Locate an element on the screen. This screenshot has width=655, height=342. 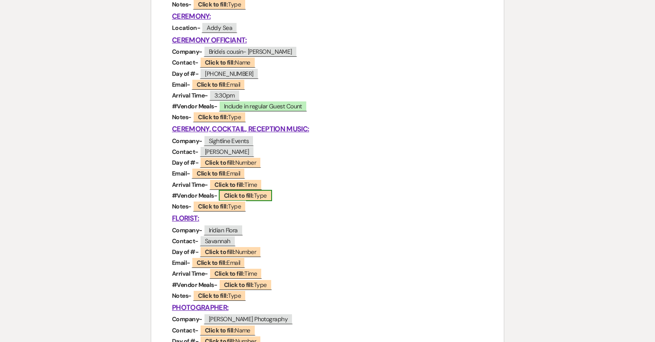
u: CEREMONY, COCKTAIL, RECEPTION MUSIC: is located at coordinates (240, 129).